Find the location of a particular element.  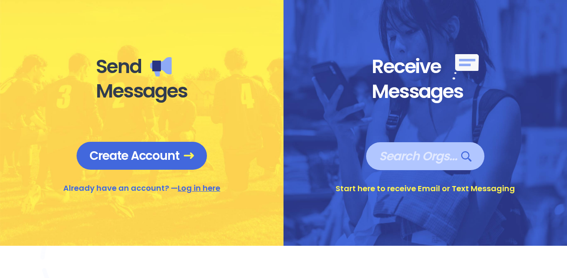

div: Receive is located at coordinates (425, 67).